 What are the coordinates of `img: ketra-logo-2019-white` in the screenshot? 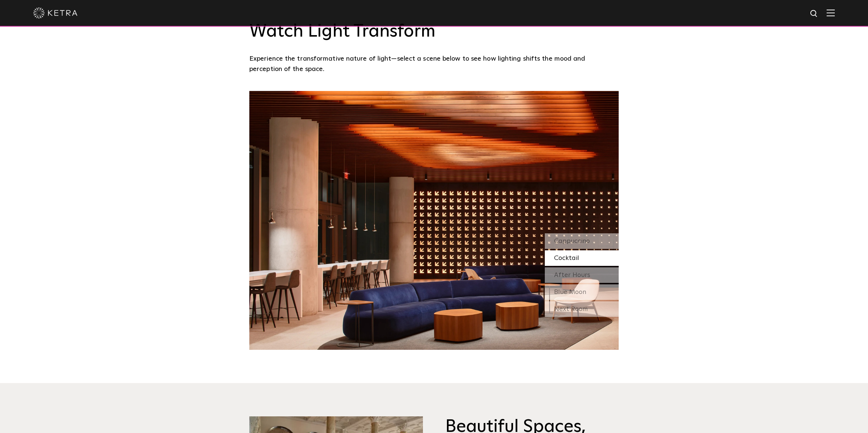 It's located at (55, 13).